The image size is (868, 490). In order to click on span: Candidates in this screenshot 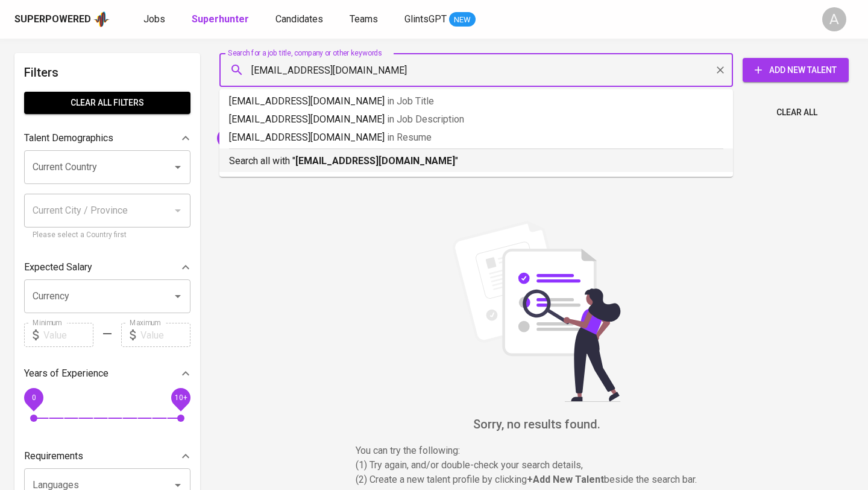, I will do `click(299, 19)`.